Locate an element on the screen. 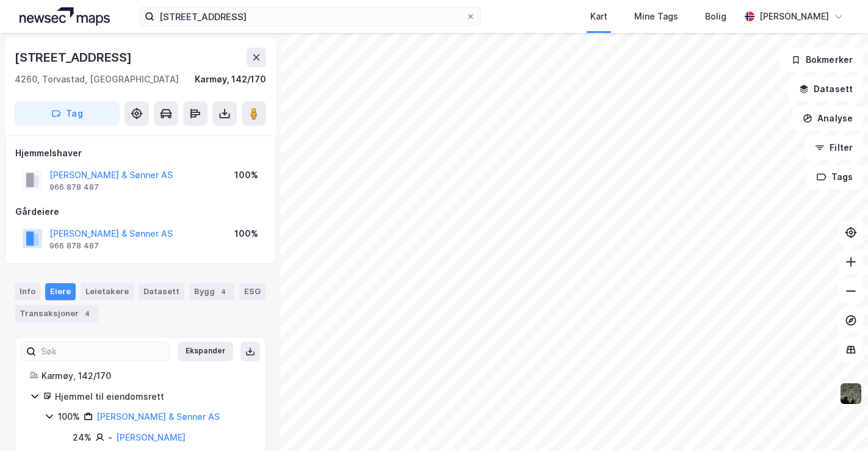  div: Transaksjoner is located at coordinates (56, 314).